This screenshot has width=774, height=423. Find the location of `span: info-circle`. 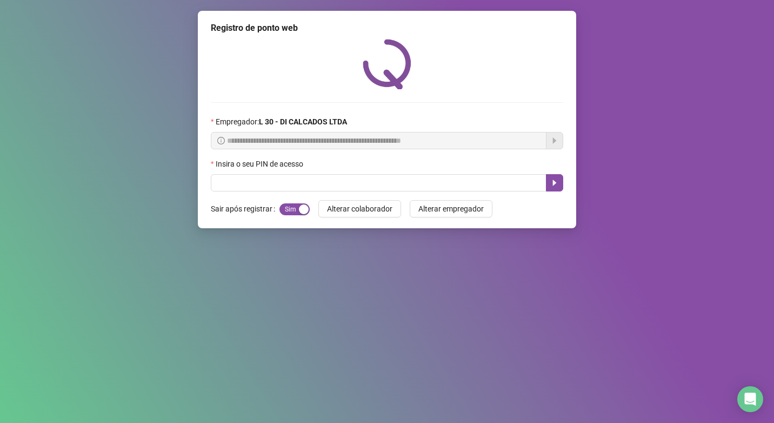

span: info-circle is located at coordinates (221, 140).